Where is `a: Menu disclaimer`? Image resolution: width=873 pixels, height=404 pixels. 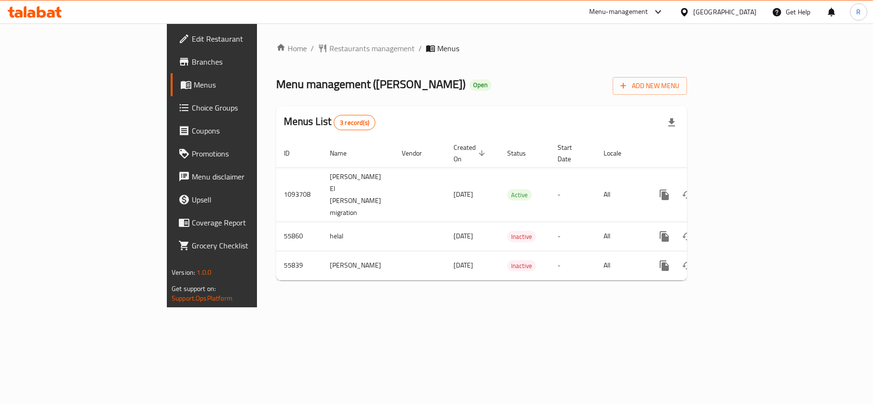 a: Menu disclaimer is located at coordinates (242, 177).